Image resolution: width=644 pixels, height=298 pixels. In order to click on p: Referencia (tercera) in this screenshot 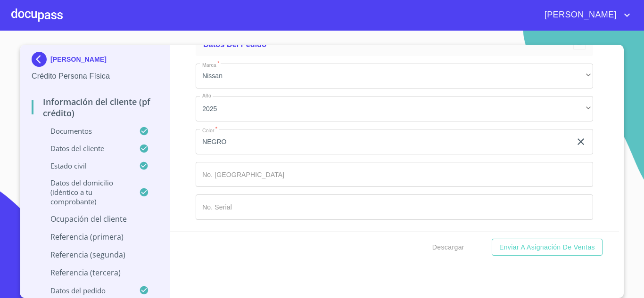, I will do `click(95, 273)`.